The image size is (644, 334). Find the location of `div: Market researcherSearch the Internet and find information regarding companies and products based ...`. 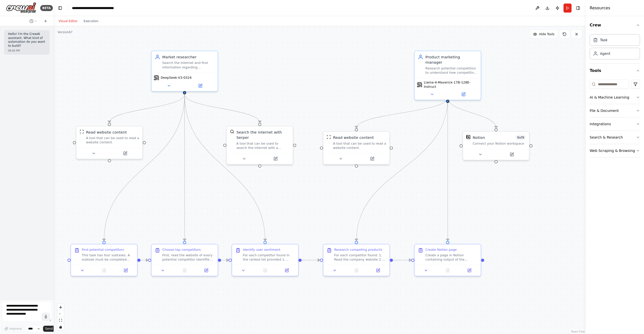

div: Market researcherSearch the Internet and find information regarding companies and products based ... is located at coordinates (184, 71).